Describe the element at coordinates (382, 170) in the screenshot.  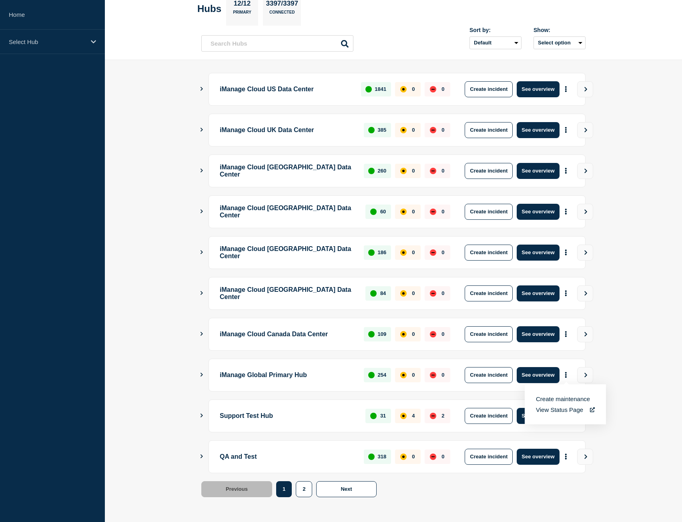
I see `p: 260` at that location.